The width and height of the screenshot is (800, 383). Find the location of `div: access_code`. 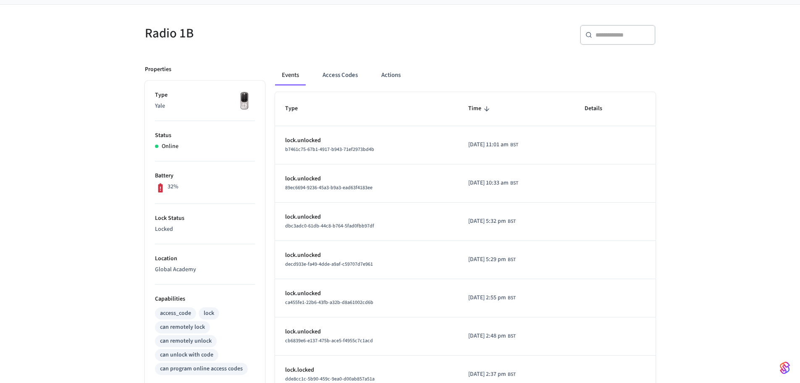

div: access_code is located at coordinates (176, 313).